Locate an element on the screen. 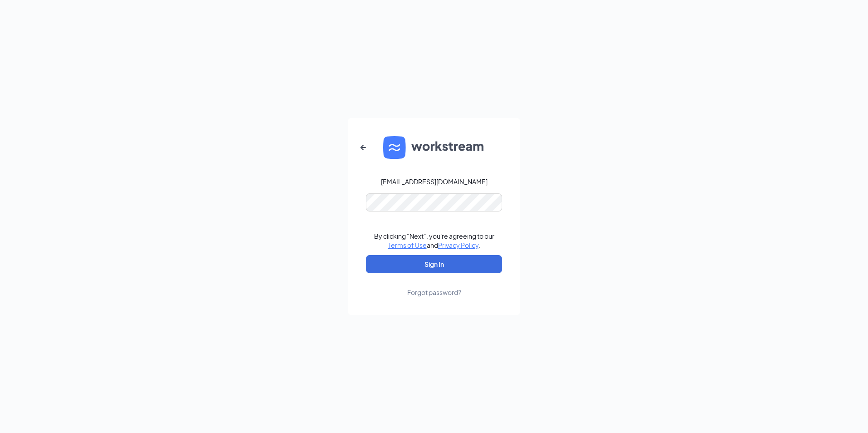  button: ArrowLeftNew is located at coordinates (363, 147).